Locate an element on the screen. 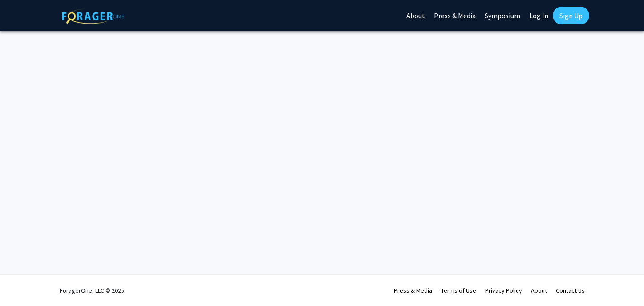  img: ForagerOne Logo is located at coordinates (93, 16).